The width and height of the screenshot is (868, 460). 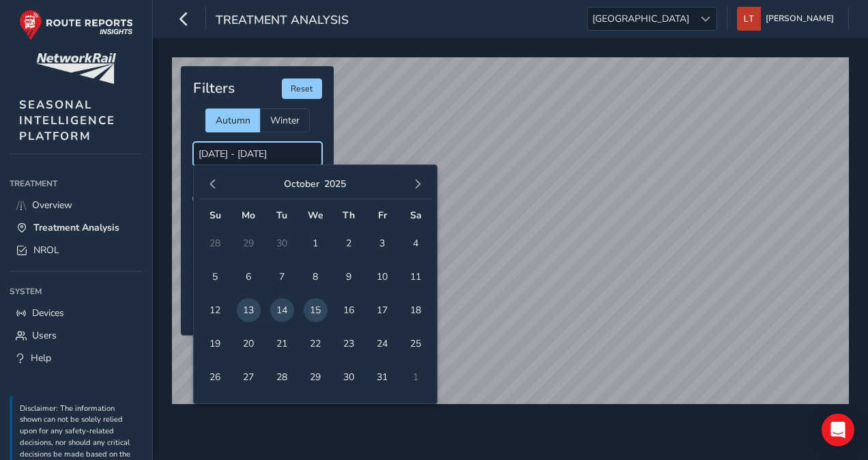 I want to click on span: 23, so click(x=348, y=343).